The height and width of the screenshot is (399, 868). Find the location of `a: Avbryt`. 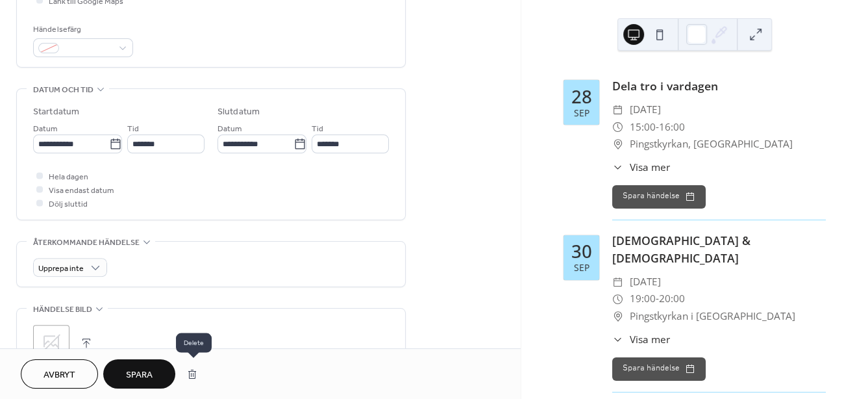

a: Avbryt is located at coordinates (59, 374).